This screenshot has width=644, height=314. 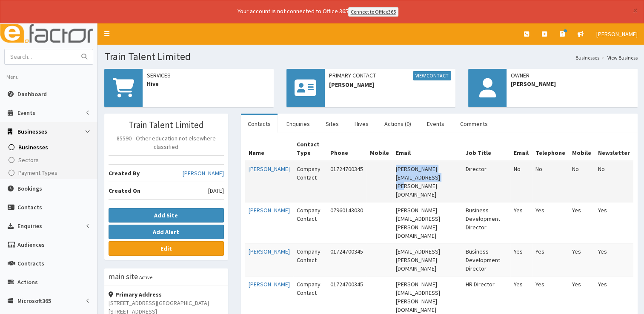 What do you see at coordinates (619, 58) in the screenshot?
I see `li: View Business` at bounding box center [619, 58].